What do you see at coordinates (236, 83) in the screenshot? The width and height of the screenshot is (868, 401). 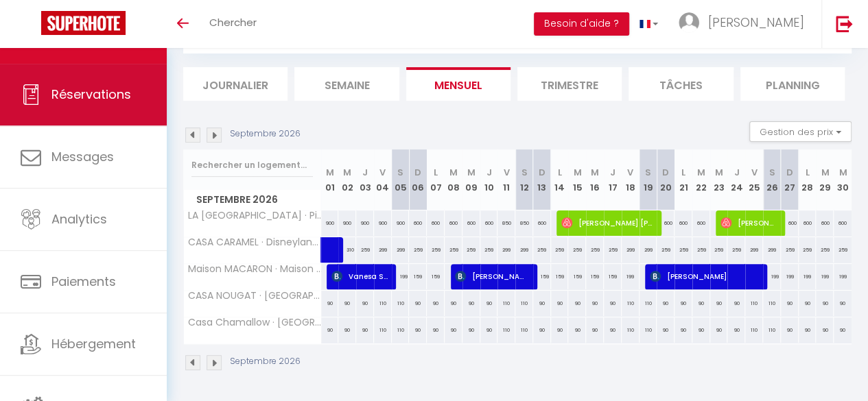 I see `li: Journalier` at bounding box center [236, 83].